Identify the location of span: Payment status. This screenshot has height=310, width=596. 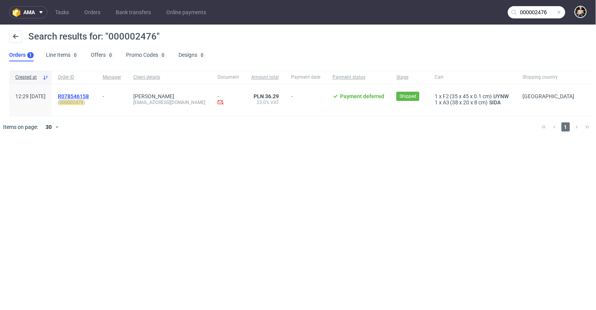
(358, 77).